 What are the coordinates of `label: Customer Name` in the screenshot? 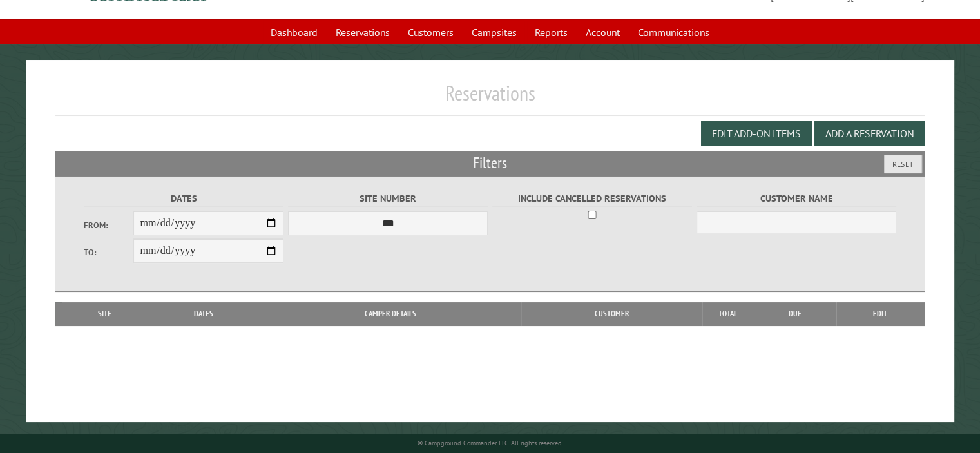 It's located at (796, 199).